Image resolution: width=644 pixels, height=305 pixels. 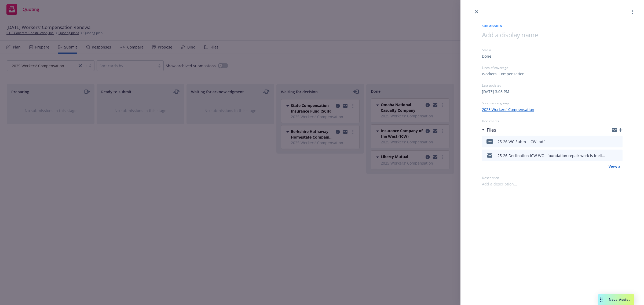 What do you see at coordinates (552, 67) in the screenshot?
I see `div: Lines of coverage` at bounding box center [552, 67].